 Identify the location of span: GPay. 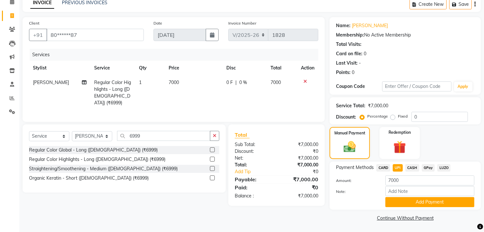
(428, 167).